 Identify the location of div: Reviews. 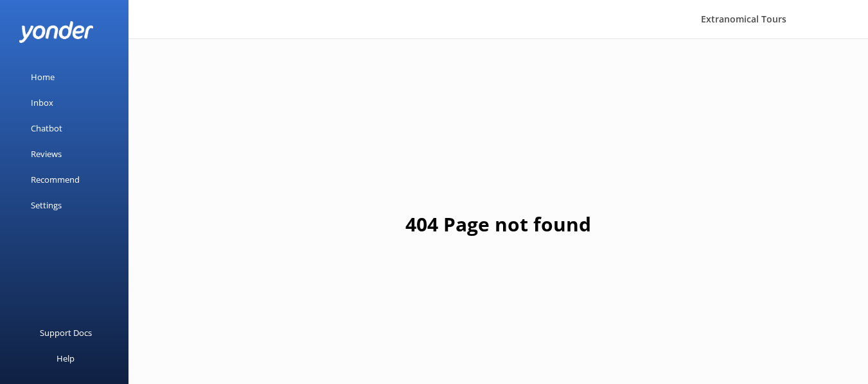
(46, 154).